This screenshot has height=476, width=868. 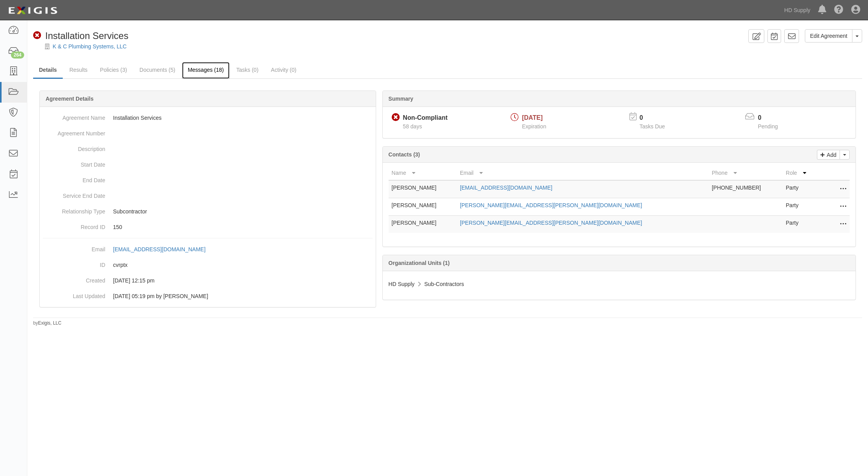 I want to click on dt: Service End Date, so click(x=74, y=194).